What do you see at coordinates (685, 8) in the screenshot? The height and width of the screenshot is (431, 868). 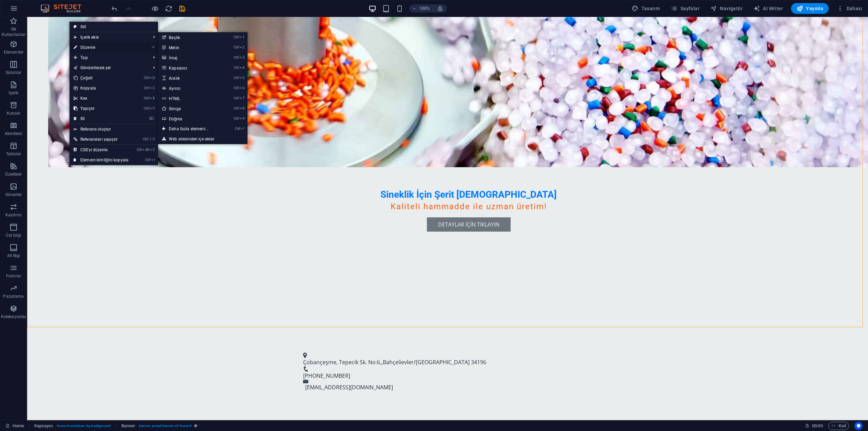 I see `span: Sayfalar` at bounding box center [685, 8].